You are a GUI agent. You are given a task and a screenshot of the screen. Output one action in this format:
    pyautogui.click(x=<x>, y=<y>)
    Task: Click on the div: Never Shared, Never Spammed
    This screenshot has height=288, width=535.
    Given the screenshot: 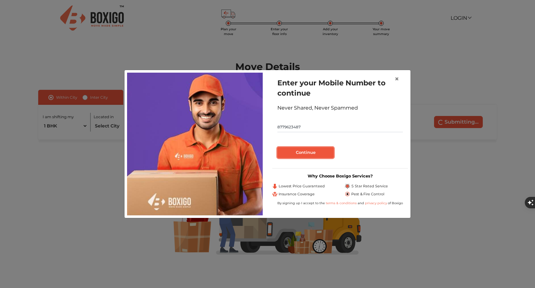 What is the action you would take?
    pyautogui.click(x=340, y=108)
    